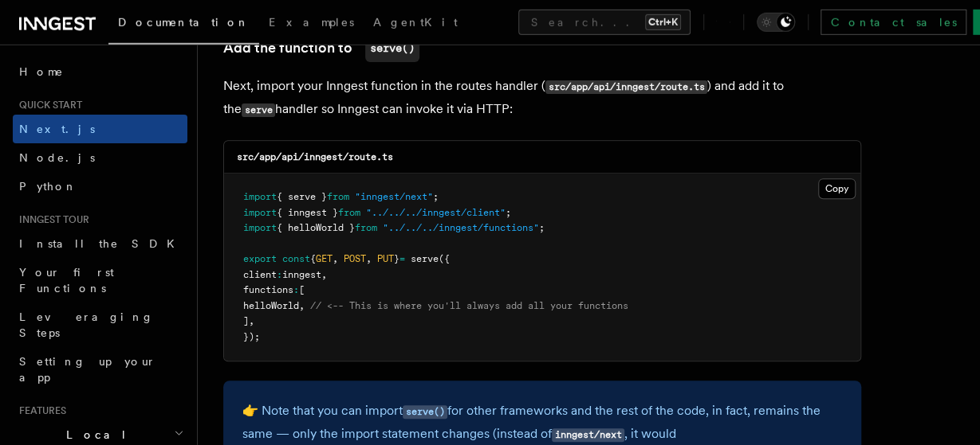 This screenshot has width=980, height=445. What do you see at coordinates (260, 275) in the screenshot?
I see `span: client` at bounding box center [260, 275].